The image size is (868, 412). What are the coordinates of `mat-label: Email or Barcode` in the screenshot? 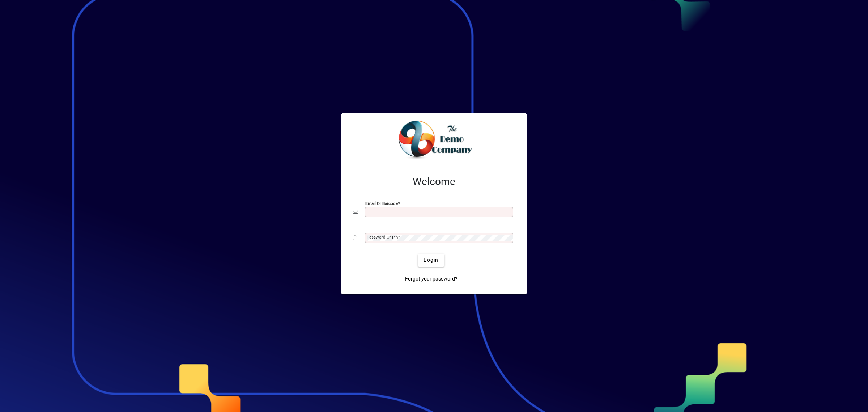 It's located at (382, 203).